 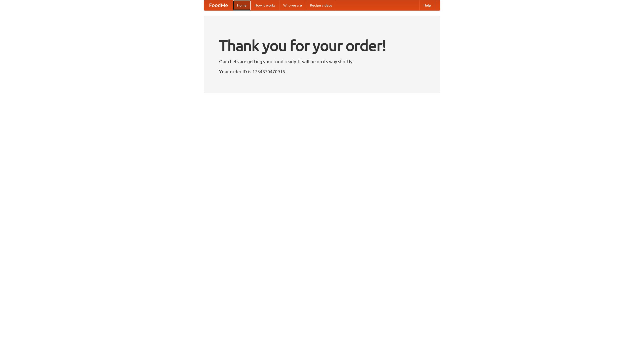 What do you see at coordinates (218, 5) in the screenshot?
I see `a: FoodMe` at bounding box center [218, 5].